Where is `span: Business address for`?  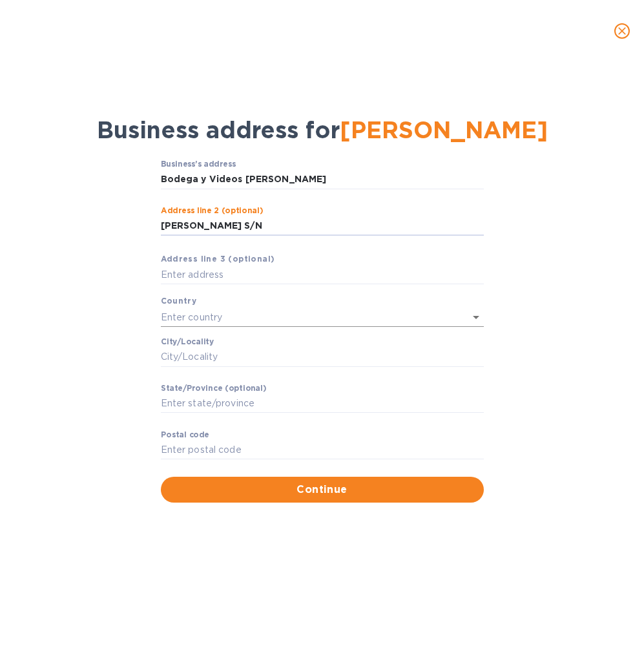
span: Business address for is located at coordinates (322, 130).